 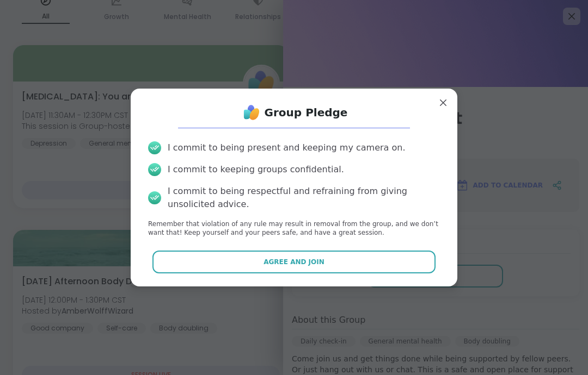 I want to click on h1: Group Pledge, so click(x=306, y=113).